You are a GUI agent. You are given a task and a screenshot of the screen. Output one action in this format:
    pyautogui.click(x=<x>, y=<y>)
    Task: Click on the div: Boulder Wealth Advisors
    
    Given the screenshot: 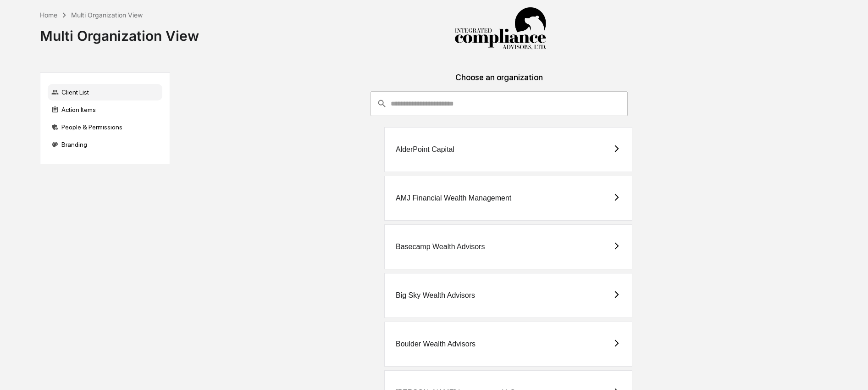 What is the action you would take?
    pyautogui.click(x=436, y=344)
    